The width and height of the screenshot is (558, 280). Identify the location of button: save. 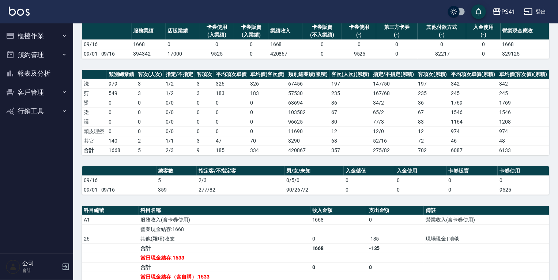
(479, 12).